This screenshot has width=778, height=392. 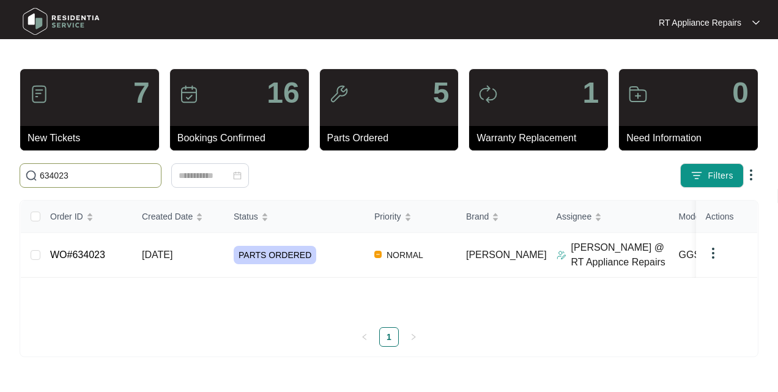 What do you see at coordinates (608, 216) in the screenshot?
I see `th: Assignee` at bounding box center [608, 216].